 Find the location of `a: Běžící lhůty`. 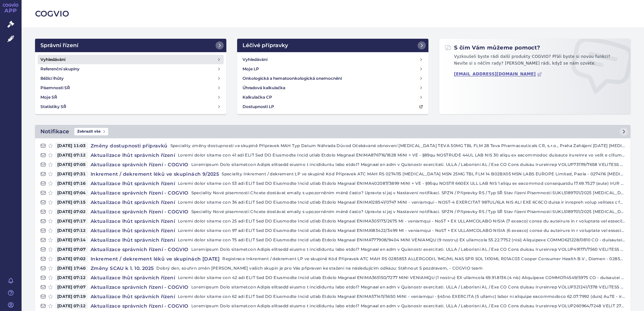

a: Běžící lhůty is located at coordinates (131, 79).